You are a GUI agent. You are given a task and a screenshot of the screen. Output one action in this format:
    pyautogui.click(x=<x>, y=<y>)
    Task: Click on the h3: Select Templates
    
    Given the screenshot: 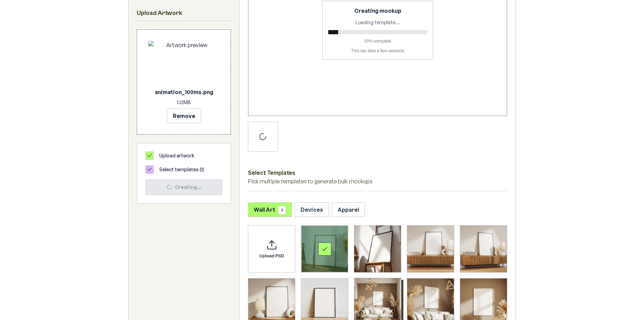 What is the action you would take?
    pyautogui.click(x=377, y=173)
    